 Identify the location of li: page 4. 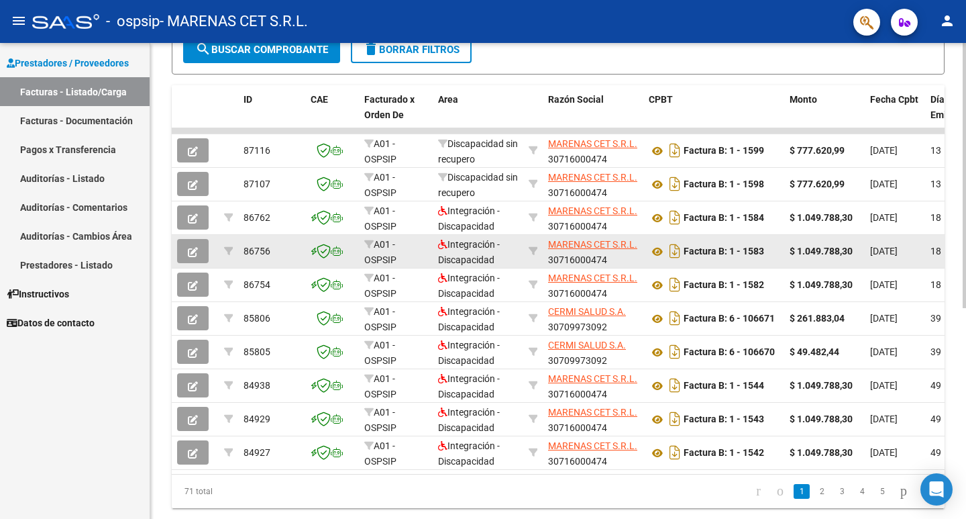
(862, 491).